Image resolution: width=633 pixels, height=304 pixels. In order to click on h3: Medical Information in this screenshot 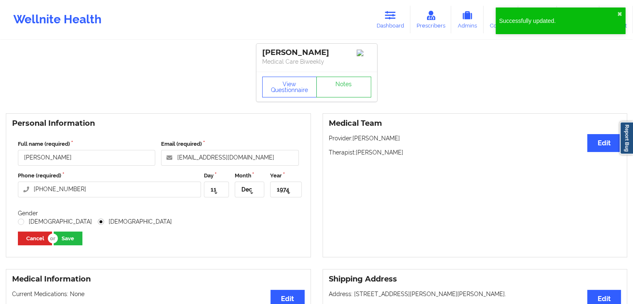, I will do `click(158, 279)`.